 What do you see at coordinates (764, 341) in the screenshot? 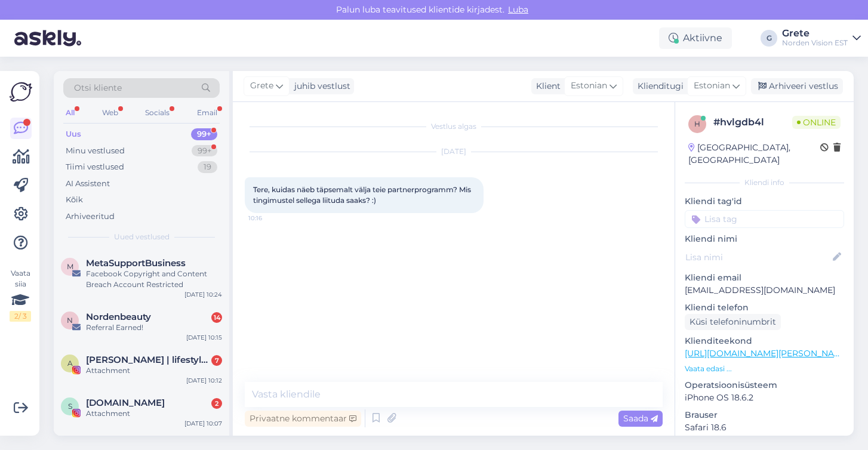
I see `p: Klienditeekond` at bounding box center [764, 341].